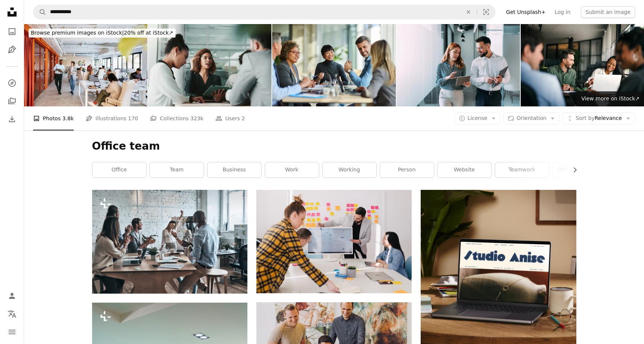 This screenshot has width=644, height=344. What do you see at coordinates (334, 241) in the screenshot?
I see `a: man standing behind flat screen computer monitor` at bounding box center [334, 241].